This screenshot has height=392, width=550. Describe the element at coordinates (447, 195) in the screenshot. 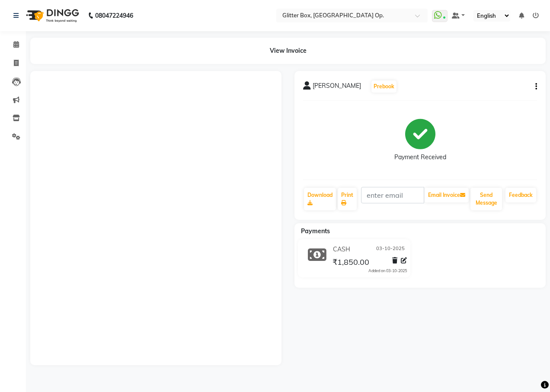

I see `button: Email Invoice` at that location.